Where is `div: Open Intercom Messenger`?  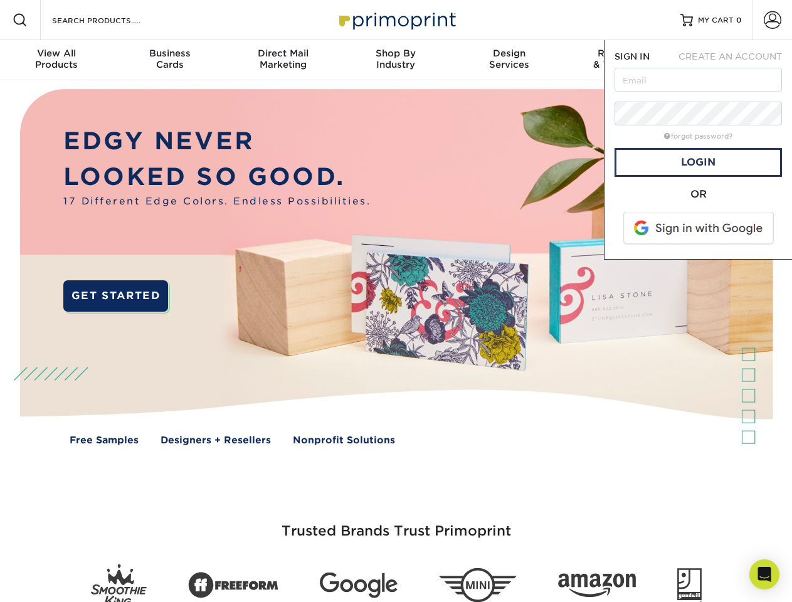
div: Open Intercom Messenger is located at coordinates (764, 574).